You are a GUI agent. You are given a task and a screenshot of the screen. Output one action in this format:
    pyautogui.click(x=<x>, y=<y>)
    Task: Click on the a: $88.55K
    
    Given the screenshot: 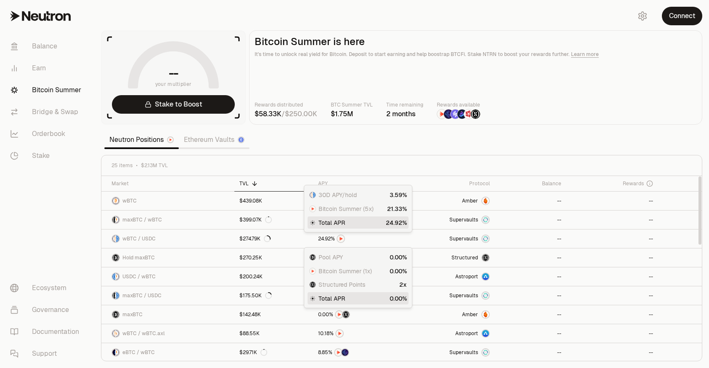 What is the action you would take?
    pyautogui.click(x=273, y=333)
    